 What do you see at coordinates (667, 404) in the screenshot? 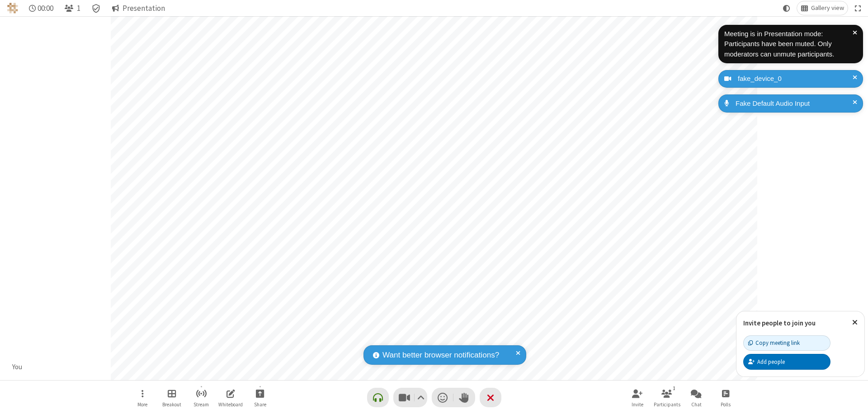
I see `span: Participants` at bounding box center [667, 404].